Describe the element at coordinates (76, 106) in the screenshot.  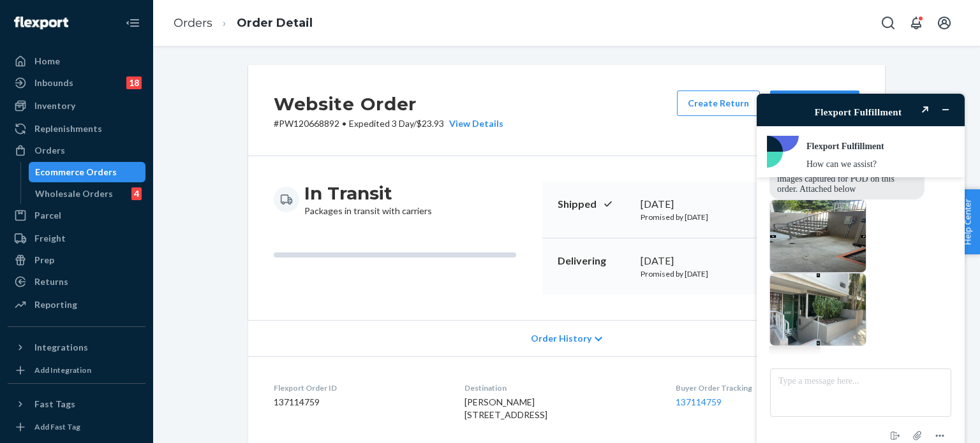
I see `a: Inventory` at that location.